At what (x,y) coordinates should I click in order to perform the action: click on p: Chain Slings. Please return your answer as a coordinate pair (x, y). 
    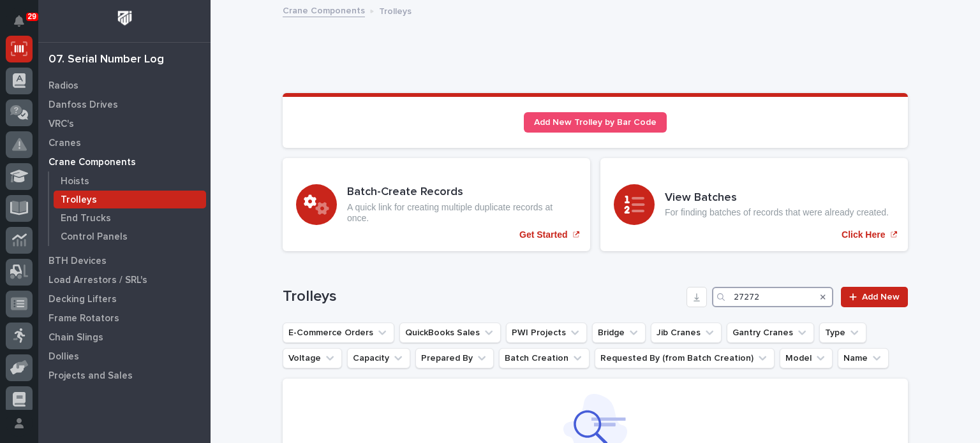
    Looking at the image, I should click on (76, 338).